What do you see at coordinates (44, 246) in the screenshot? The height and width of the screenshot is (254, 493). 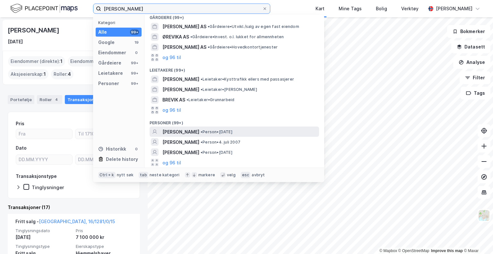 I see `span: Tinglysningstype` at bounding box center [44, 246].